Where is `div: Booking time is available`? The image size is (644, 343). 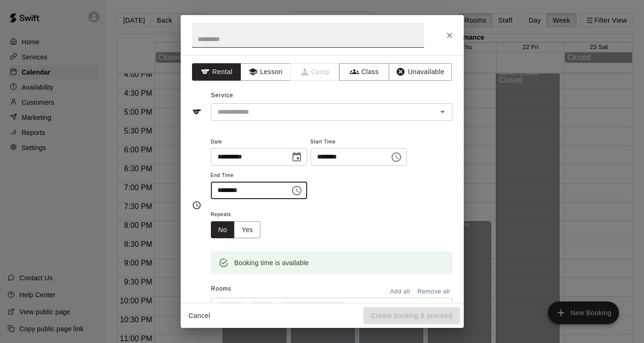
div: Booking time is available is located at coordinates (272, 263).